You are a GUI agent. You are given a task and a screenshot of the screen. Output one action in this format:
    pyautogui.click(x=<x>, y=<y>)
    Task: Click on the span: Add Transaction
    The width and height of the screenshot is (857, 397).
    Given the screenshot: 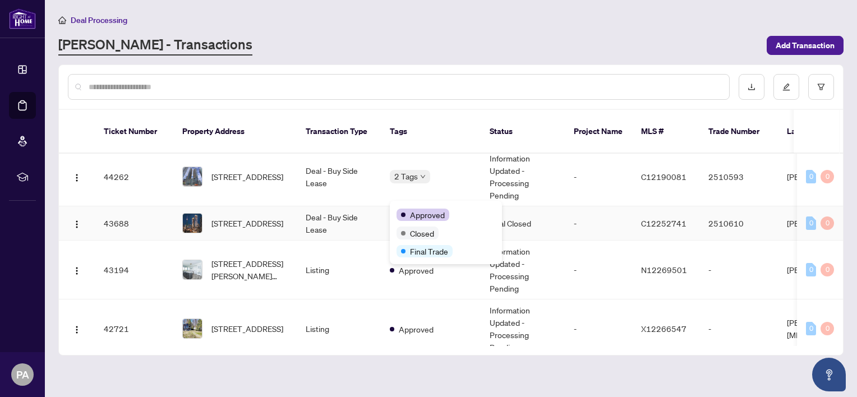 What is the action you would take?
    pyautogui.click(x=805, y=45)
    